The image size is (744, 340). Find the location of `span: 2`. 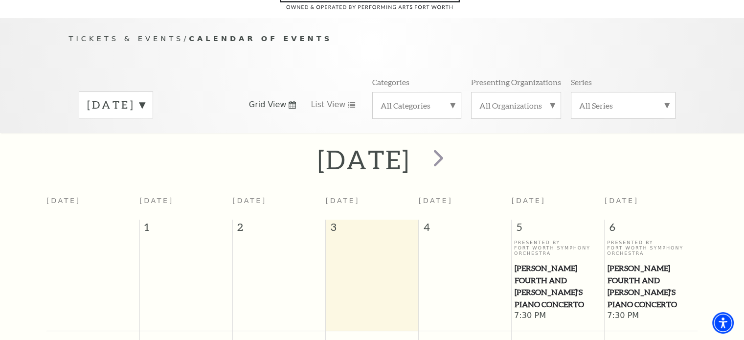

span: 2 is located at coordinates (279, 229).